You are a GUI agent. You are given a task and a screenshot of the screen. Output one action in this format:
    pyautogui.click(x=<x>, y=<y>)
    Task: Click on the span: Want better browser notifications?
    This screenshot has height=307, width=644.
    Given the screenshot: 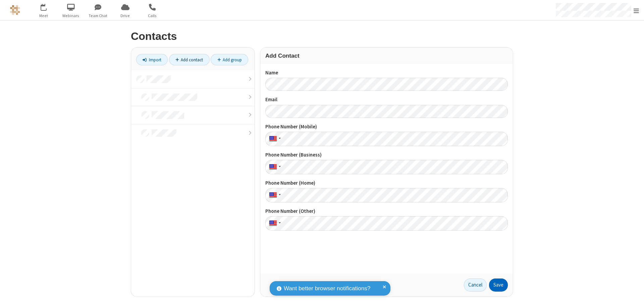 What is the action you would take?
    pyautogui.click(x=327, y=289)
    